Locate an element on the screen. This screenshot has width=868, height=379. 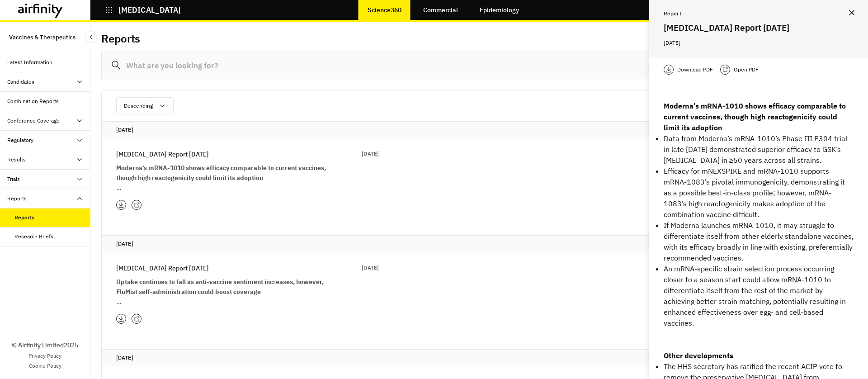
a: Cookie Policy is located at coordinates (45, 366).